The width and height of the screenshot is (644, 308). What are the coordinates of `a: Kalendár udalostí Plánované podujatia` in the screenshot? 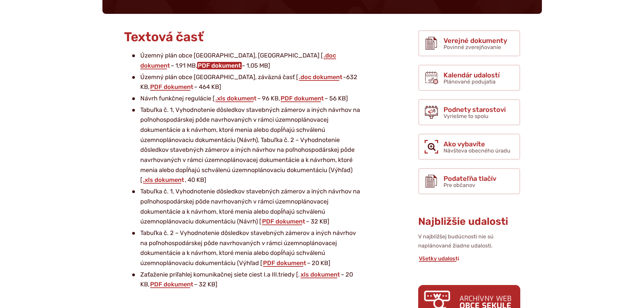 It's located at (469, 78).